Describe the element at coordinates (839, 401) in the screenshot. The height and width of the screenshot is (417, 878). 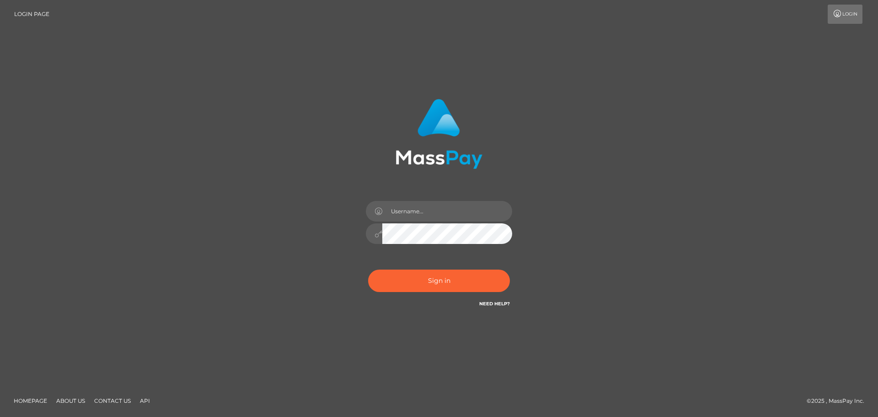
I see `div: © 2025 , MassPay Inc.` at that location.